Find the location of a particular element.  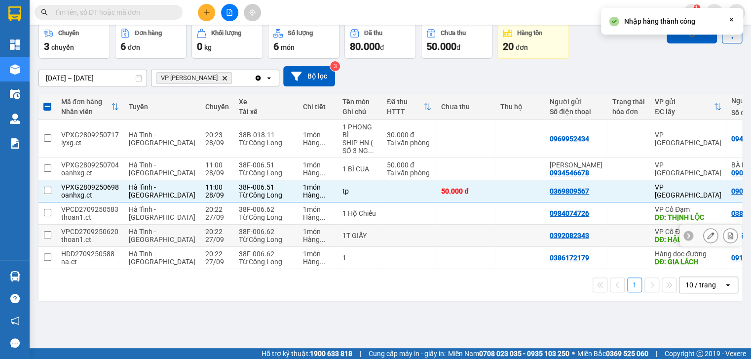

div: Nhập hàng thành công is located at coordinates (660, 21).